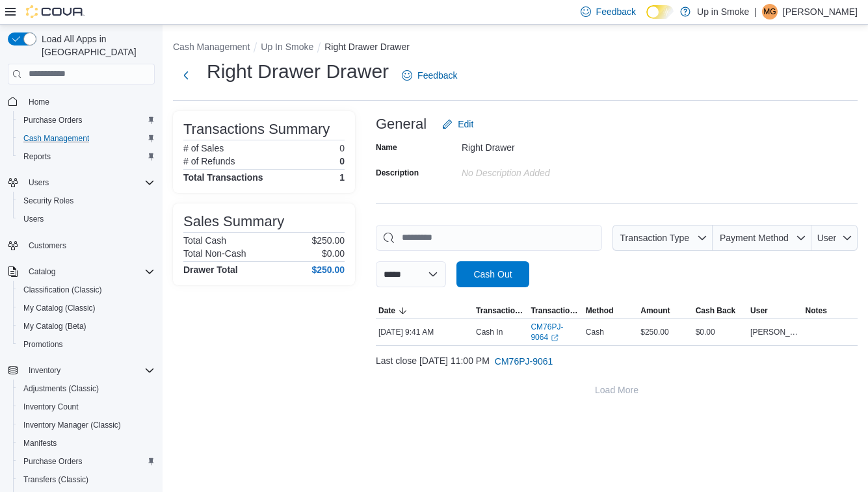 Image resolution: width=868 pixels, height=492 pixels. What do you see at coordinates (45, 371) in the screenshot?
I see `span: Inventory` at bounding box center [45, 371].